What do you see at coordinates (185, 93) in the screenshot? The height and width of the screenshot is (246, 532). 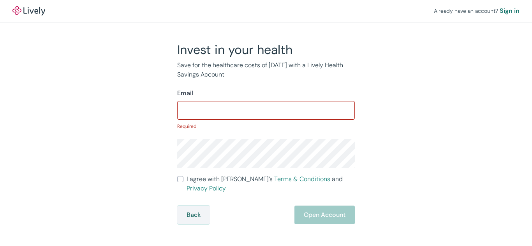 I see `label: Email` at bounding box center [185, 93].